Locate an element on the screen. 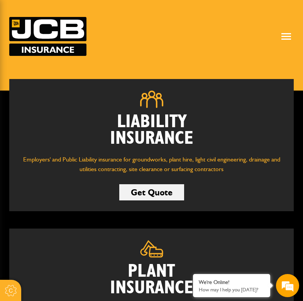 This screenshot has width=303, height=301. h2: Liability Insurance is located at coordinates (151, 130).